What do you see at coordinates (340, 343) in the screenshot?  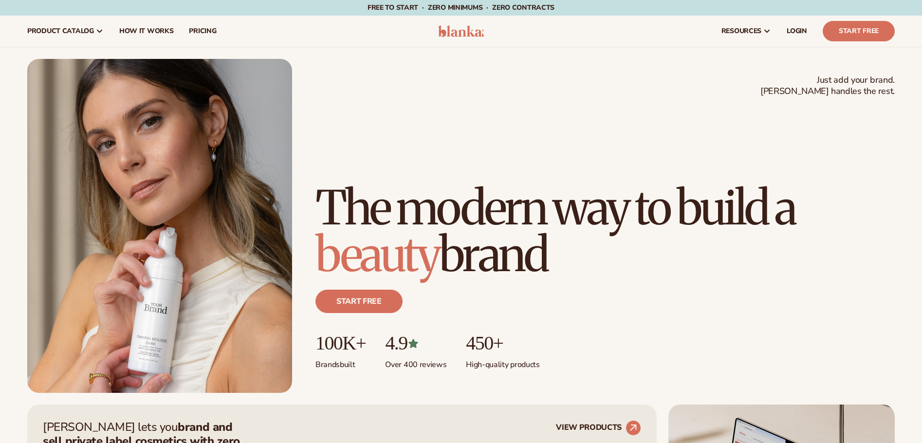 I see `p: 100K+` at bounding box center [340, 343].